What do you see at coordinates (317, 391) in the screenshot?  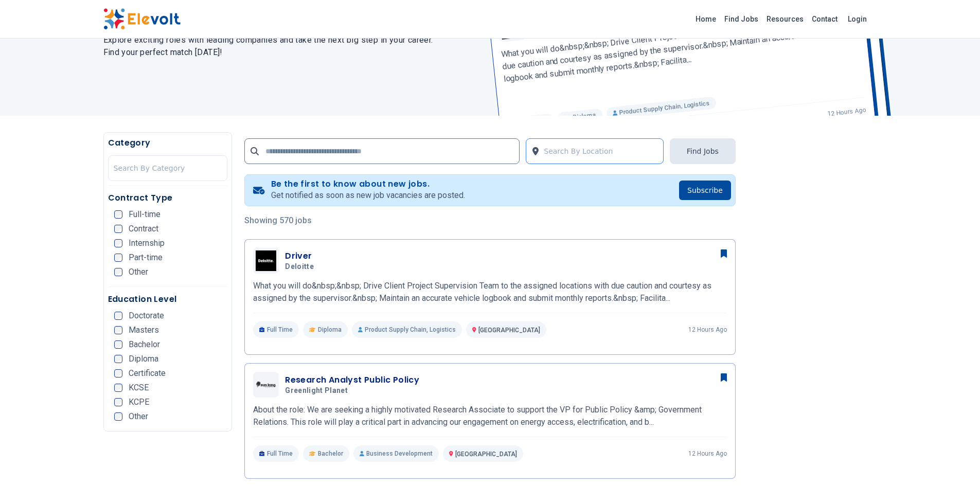 I see `span: Greenlight Planet` at bounding box center [317, 391].